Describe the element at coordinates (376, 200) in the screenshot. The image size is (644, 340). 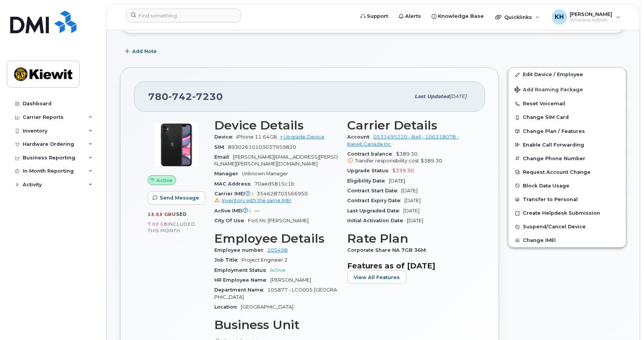
I see `span: Contract Expiry Date` at that location.